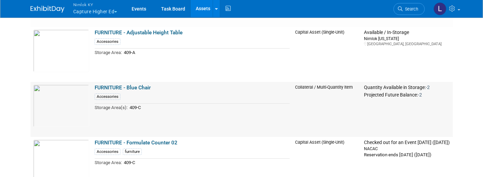 The image size is (483, 177). What do you see at coordinates (123, 88) in the screenshot?
I see `a: FURNITURE - Blue Chair` at bounding box center [123, 88].